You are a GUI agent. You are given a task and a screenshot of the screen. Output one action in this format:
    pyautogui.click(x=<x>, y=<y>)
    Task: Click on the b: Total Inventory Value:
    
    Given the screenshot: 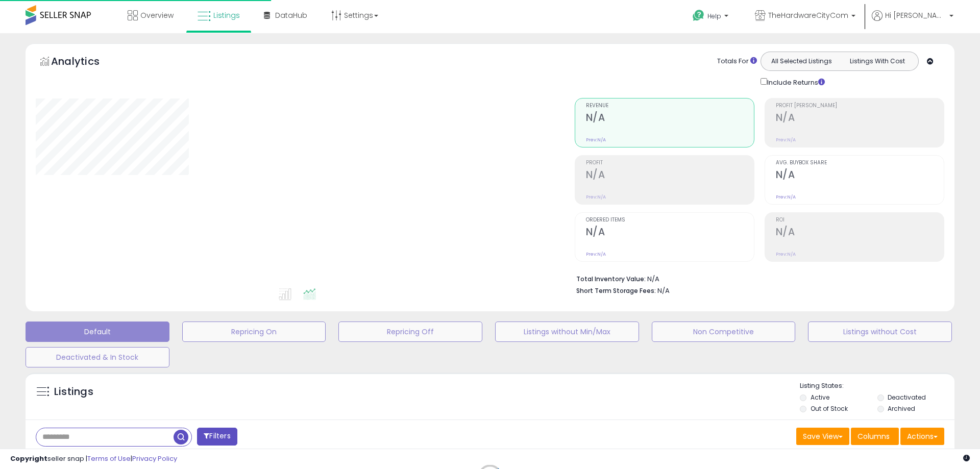 What is the action you would take?
    pyautogui.click(x=611, y=279)
    